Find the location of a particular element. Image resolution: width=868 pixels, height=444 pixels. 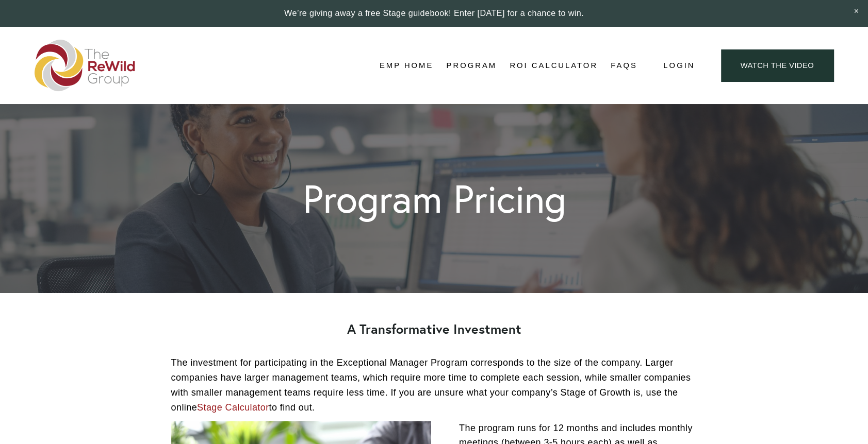

h1: Program Pricing is located at coordinates (434, 199).